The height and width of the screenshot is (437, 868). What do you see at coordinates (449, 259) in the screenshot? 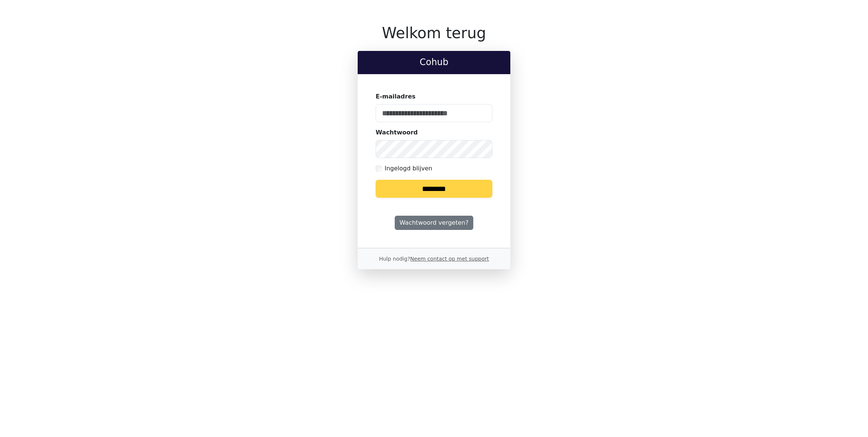
I see `a: Neem contact op met support` at bounding box center [449, 259].